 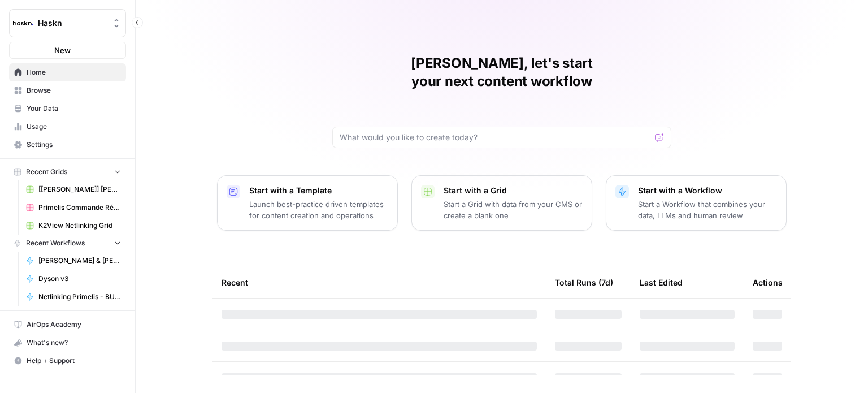 What do you see at coordinates (55, 243) in the screenshot?
I see `span: Recent Workflows` at bounding box center [55, 243].